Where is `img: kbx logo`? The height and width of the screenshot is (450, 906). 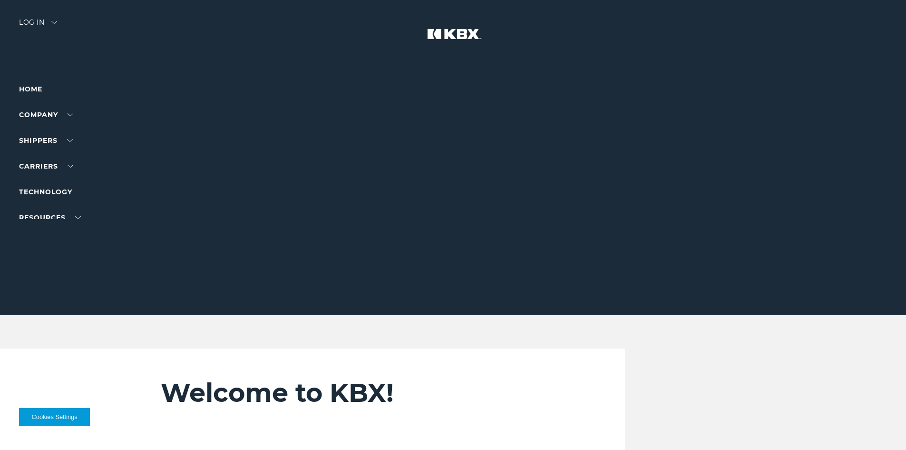 img: kbx logo is located at coordinates (453, 40).